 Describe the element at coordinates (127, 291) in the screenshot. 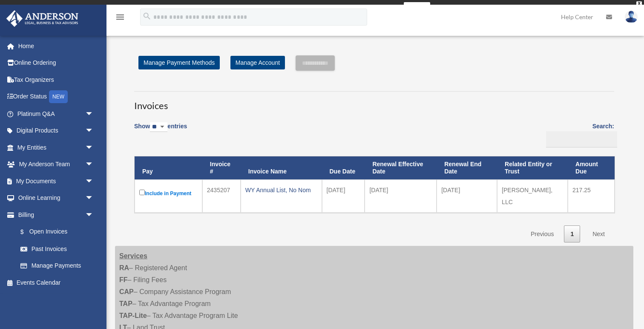

I see `strong: CAP` at that location.